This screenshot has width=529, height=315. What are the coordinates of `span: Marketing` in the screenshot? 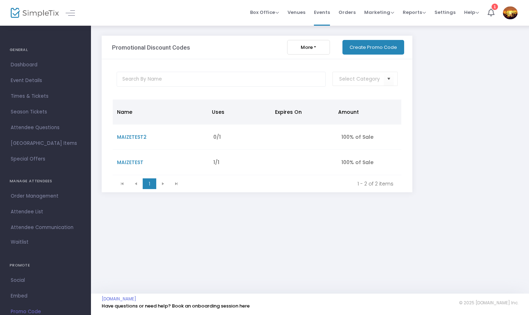 It's located at (379, 12).